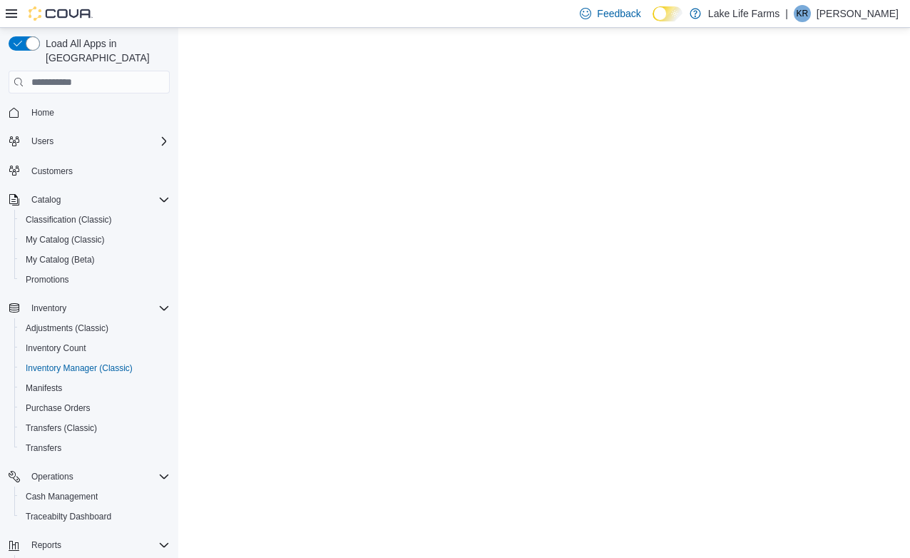  Describe the element at coordinates (95, 240) in the screenshot. I see `button: My Catalog (Classic)` at that location.